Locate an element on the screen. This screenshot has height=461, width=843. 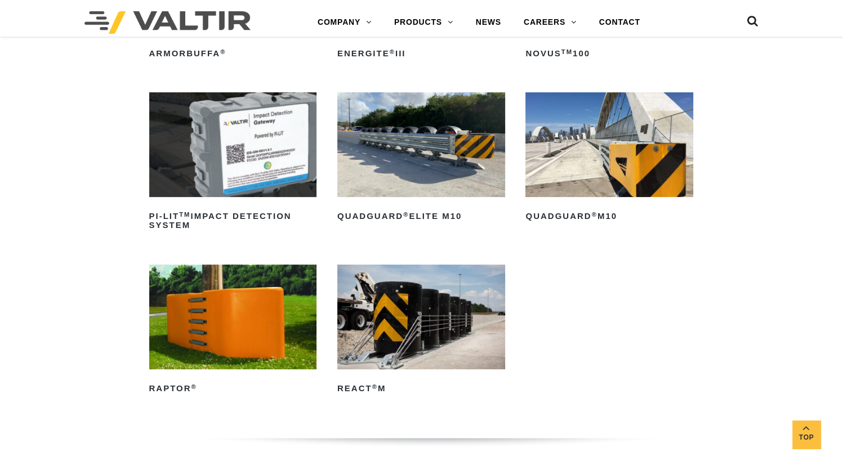
h2: NOVUS 100 is located at coordinates (610, 54).